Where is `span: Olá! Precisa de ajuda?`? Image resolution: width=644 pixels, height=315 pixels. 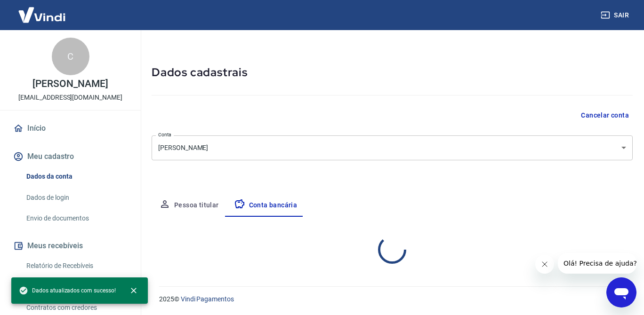 span: Olá! Precisa de ajuda? is located at coordinates (42, 10).